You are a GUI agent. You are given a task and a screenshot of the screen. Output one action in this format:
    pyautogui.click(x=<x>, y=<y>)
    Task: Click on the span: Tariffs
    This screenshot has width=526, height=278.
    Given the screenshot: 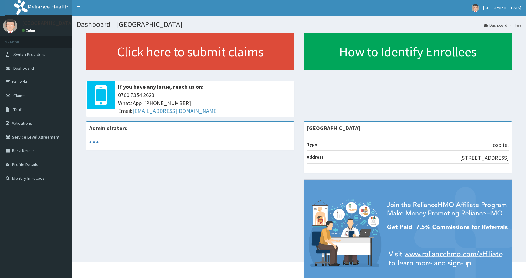 What is the action you would take?
    pyautogui.click(x=19, y=110)
    